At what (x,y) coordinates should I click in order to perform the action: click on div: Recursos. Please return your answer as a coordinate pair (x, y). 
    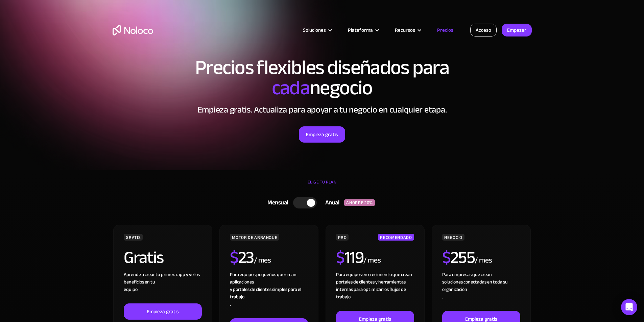
    Looking at the image, I should click on (408, 30).